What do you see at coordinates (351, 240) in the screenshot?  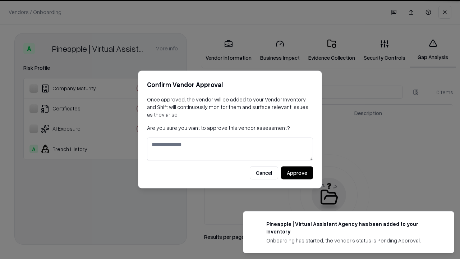 I see `div: Onboarding has started, the vendor's status is Pending Approval.` at bounding box center [351, 240].